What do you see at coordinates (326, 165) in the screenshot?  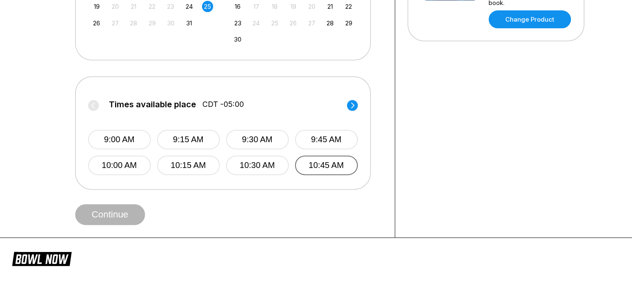 I see `button: 10:45 AM` at bounding box center [326, 165].